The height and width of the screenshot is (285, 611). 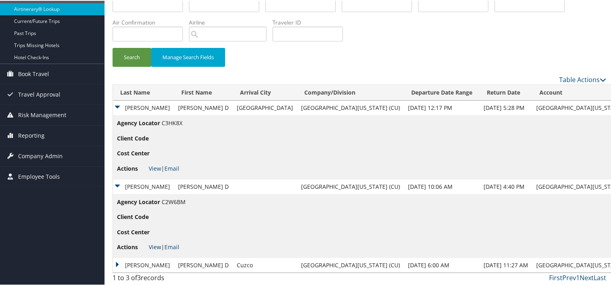 What do you see at coordinates (39, 176) in the screenshot?
I see `span: Employee Tools` at bounding box center [39, 176].